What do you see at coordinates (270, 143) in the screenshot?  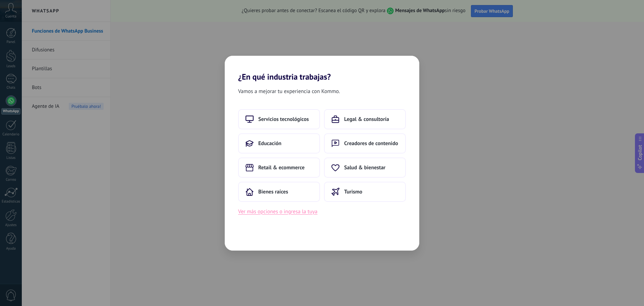 I see `span: Educación` at bounding box center [270, 143].